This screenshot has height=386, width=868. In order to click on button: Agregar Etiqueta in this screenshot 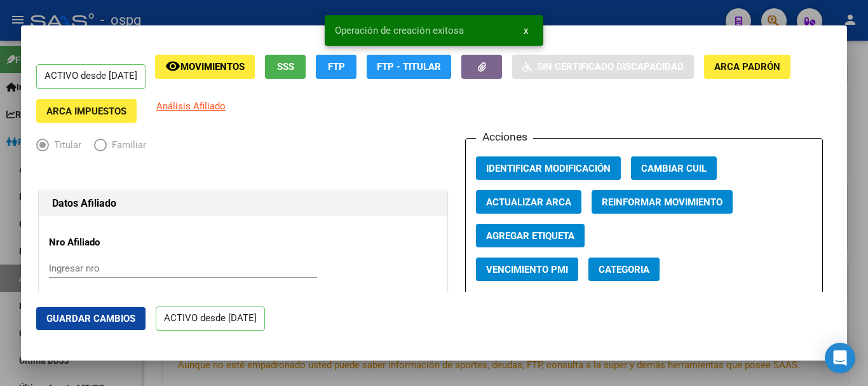, I will do `click(530, 235)`.